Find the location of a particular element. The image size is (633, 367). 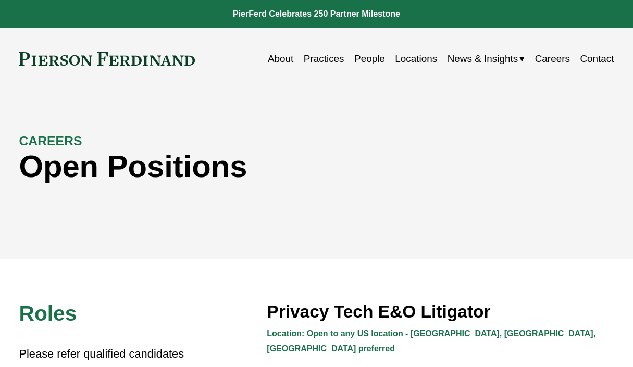

strong: CAREERS is located at coordinates (50, 141).